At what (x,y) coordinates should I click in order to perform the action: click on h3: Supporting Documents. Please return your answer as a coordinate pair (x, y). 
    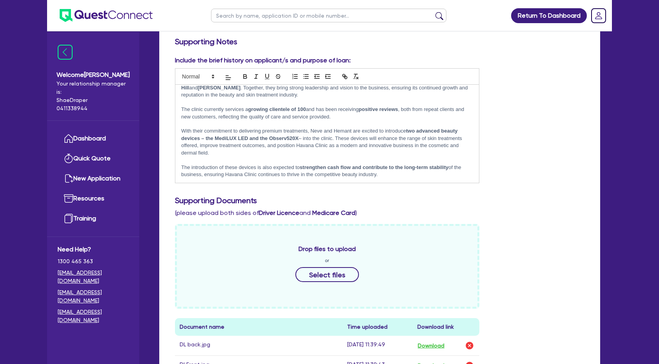
    Looking at the image, I should click on (380, 201).